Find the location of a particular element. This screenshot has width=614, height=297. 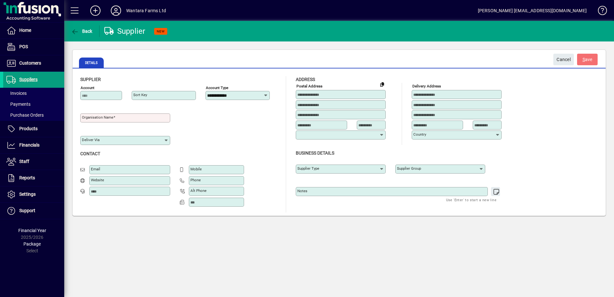

span: Products is located at coordinates (28, 128).